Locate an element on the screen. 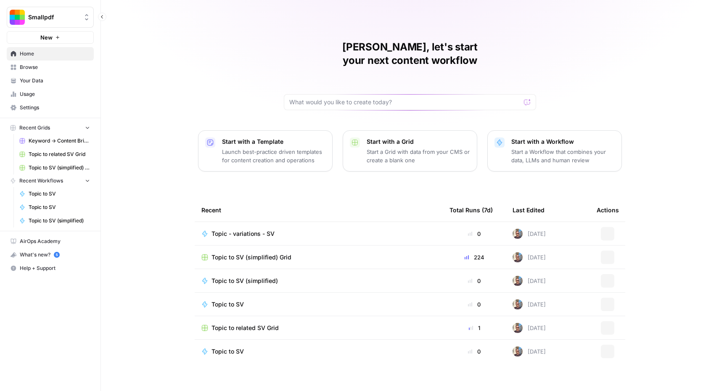  div: 224 is located at coordinates (474, 257).